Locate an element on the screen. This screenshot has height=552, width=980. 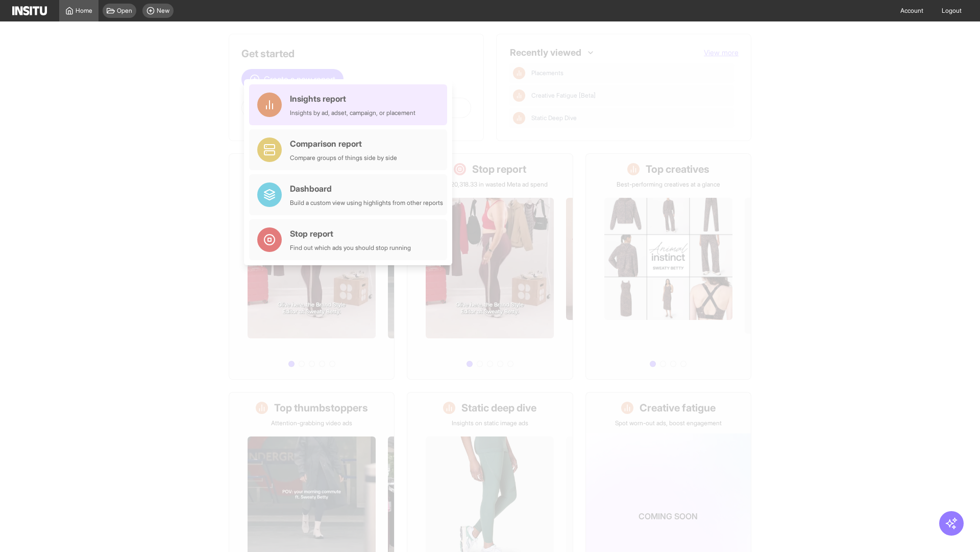
img: Logo is located at coordinates (30, 11).